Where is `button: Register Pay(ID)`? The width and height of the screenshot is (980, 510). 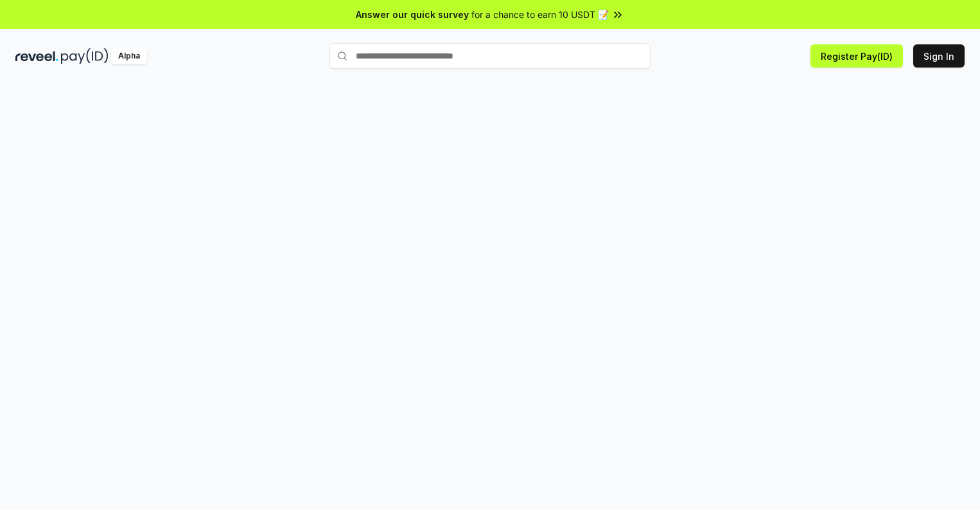 button: Register Pay(ID) is located at coordinates (857, 56).